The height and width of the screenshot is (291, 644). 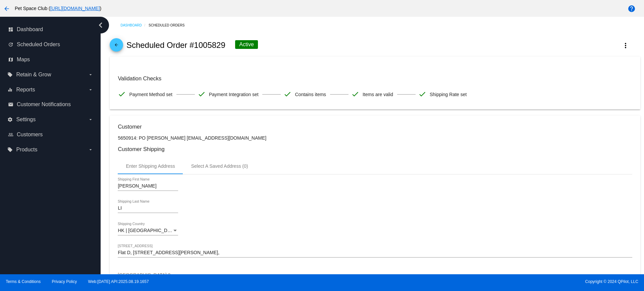 I want to click on i: email, so click(x=11, y=105).